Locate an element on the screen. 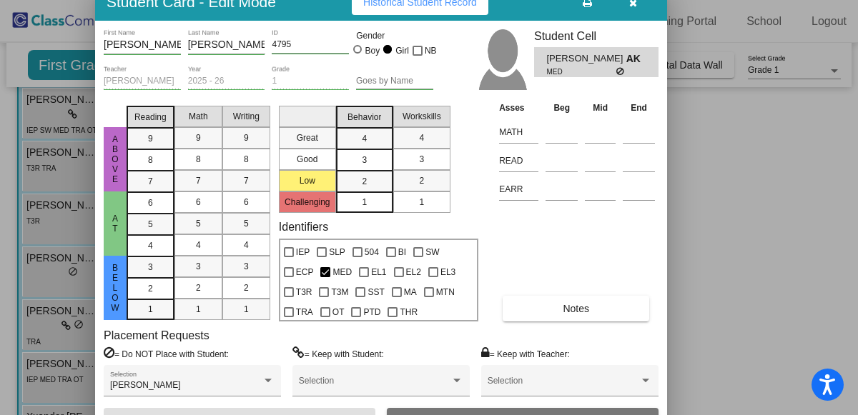 This screenshot has width=858, height=415. input: year is located at coordinates (227, 81).